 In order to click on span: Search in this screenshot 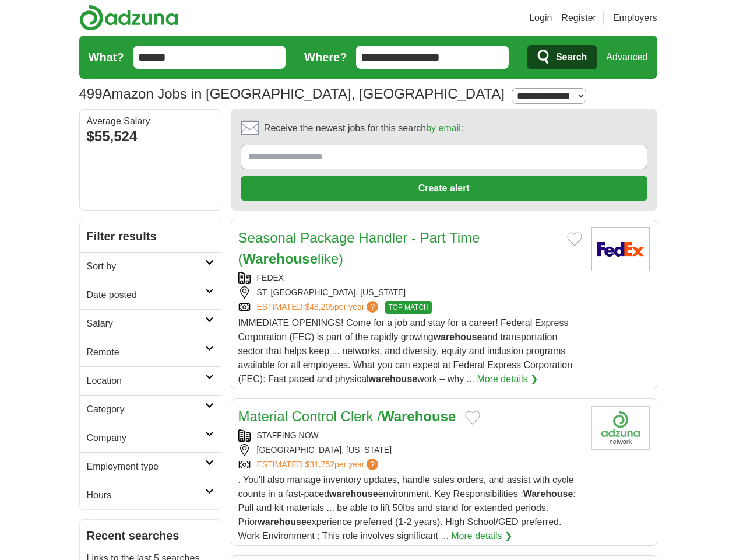, I will do `click(572, 57)`.